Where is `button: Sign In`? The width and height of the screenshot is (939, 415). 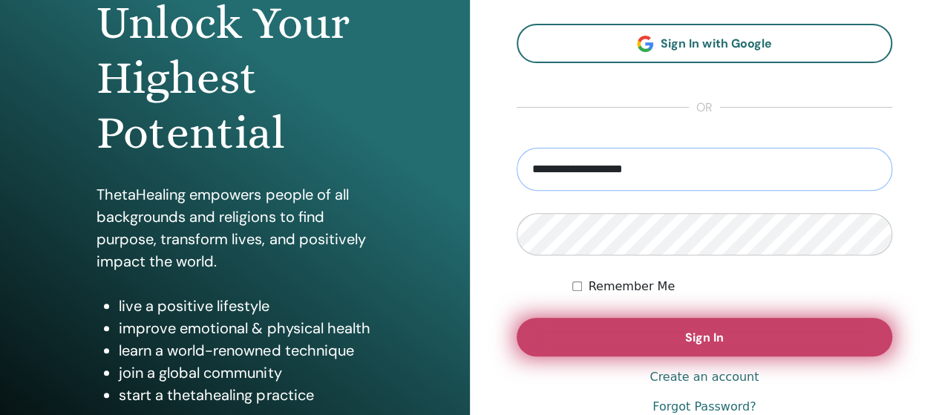
button: Sign In is located at coordinates (705, 337).